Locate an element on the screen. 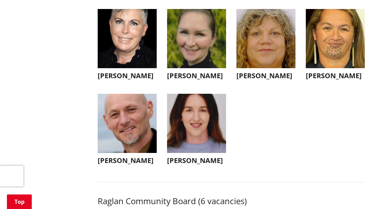 This screenshot has width=370, height=209. img: WO-B-NG__HUTT_S__aW3HJ is located at coordinates (127, 123).